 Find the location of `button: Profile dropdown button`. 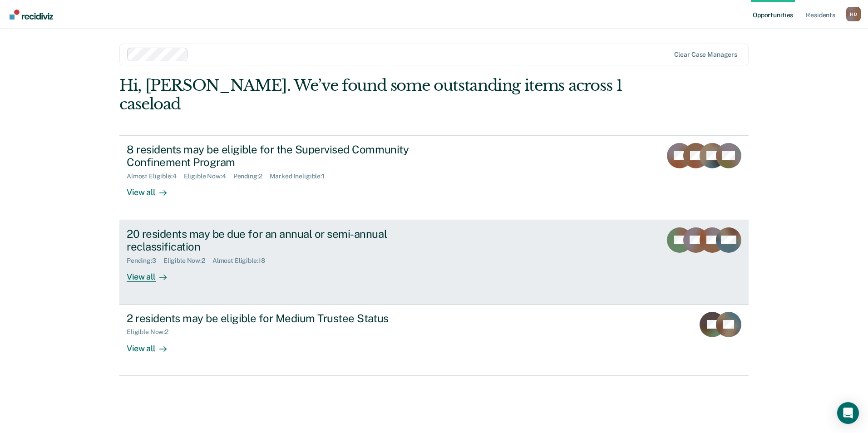

button: Profile dropdown button is located at coordinates (854, 14).